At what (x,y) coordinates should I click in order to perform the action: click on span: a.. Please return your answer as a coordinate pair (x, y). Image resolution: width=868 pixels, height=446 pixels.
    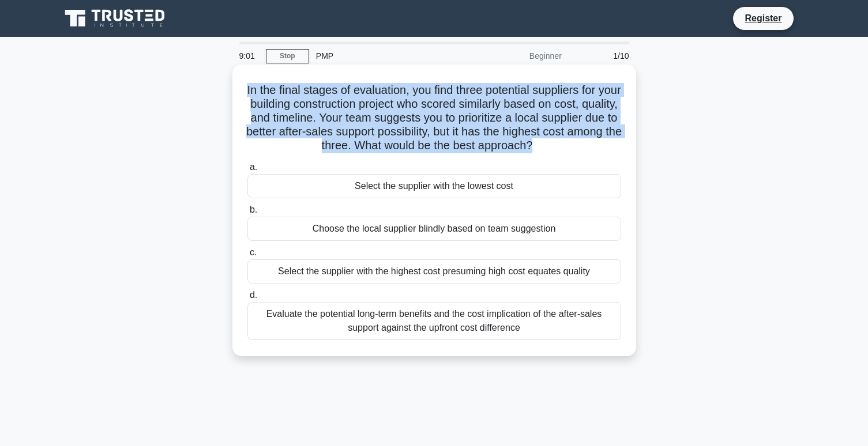
    Looking at the image, I should click on (254, 167).